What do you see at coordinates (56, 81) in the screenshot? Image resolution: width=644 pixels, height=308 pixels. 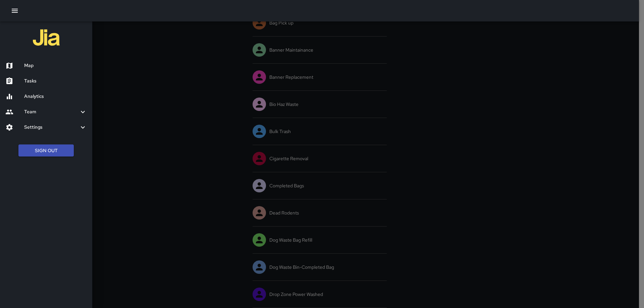 I see `h6: Tasks` at bounding box center [56, 81].